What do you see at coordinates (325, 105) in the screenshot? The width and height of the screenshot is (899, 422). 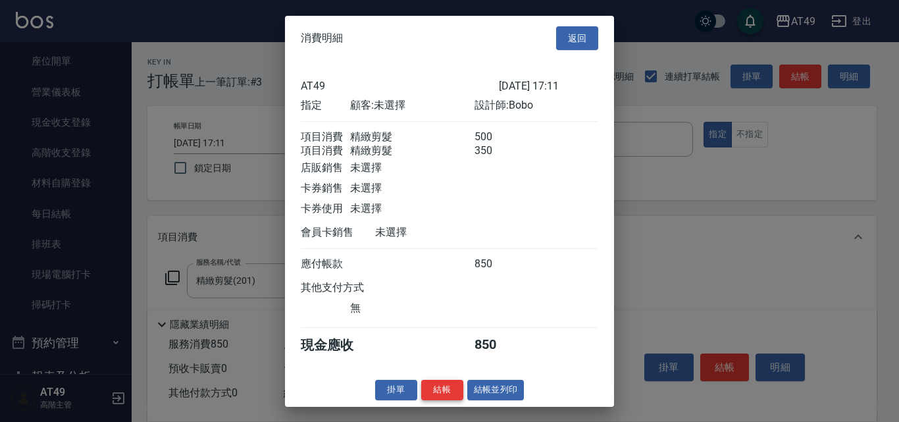 I see `div: 指定` at bounding box center [325, 105].